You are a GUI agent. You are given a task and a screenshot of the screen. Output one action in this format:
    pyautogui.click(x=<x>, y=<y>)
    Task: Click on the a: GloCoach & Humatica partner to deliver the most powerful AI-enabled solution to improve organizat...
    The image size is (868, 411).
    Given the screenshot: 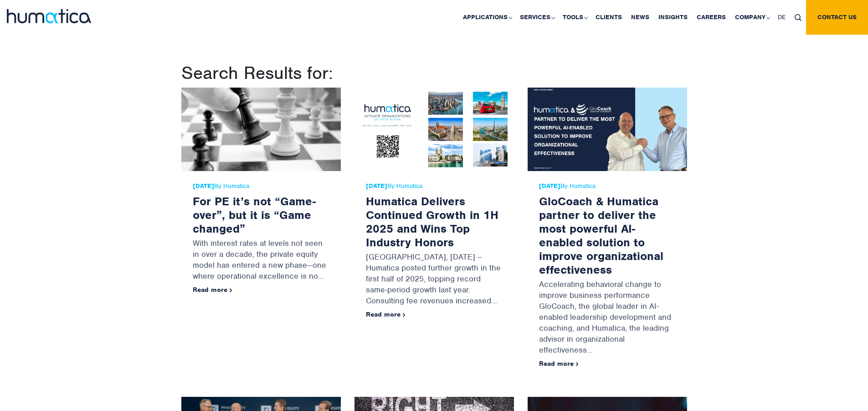 What is the action you would take?
    pyautogui.click(x=601, y=236)
    